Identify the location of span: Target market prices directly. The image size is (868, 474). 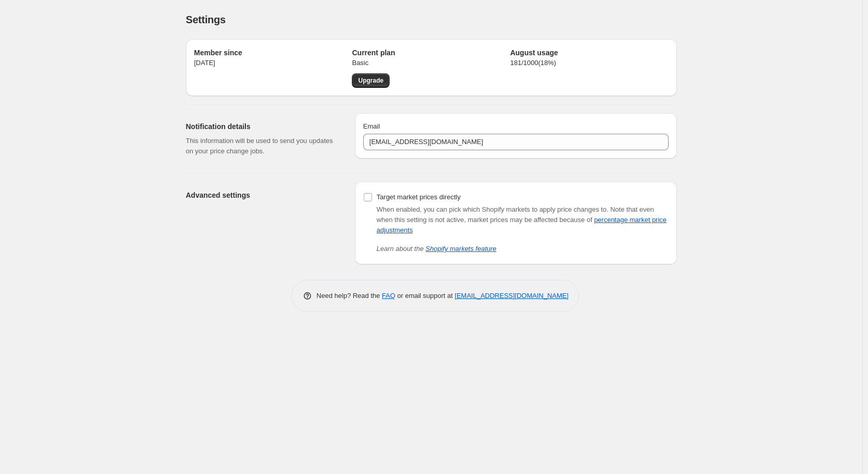
(419, 197).